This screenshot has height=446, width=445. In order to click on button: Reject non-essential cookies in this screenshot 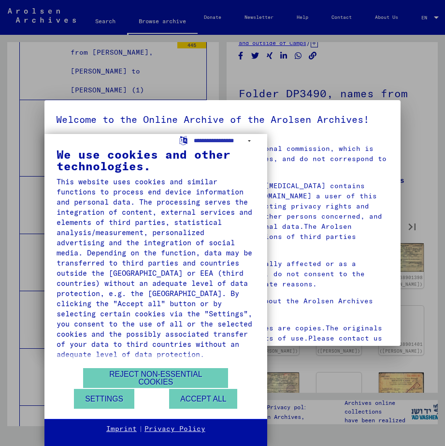, I will do `click(156, 378)`.